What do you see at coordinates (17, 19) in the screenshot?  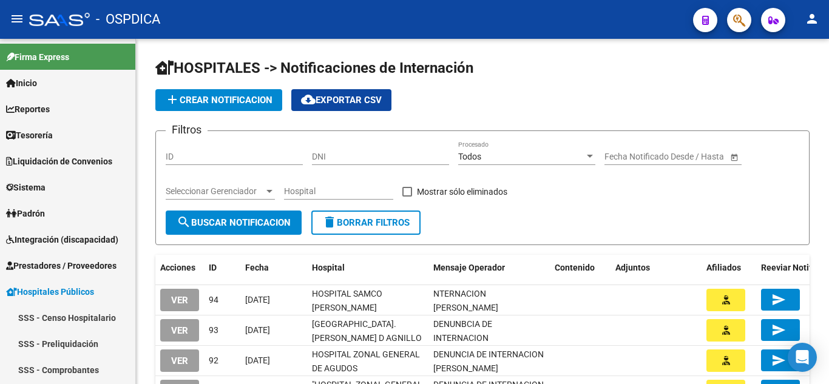 I see `mat-icon: menu` at bounding box center [17, 19].